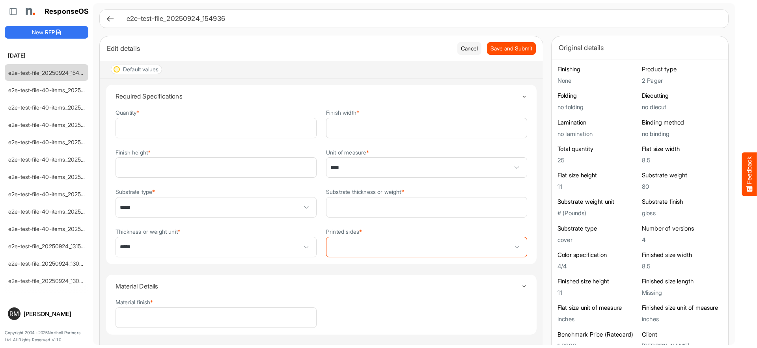  I want to click on span: RM, so click(14, 314).